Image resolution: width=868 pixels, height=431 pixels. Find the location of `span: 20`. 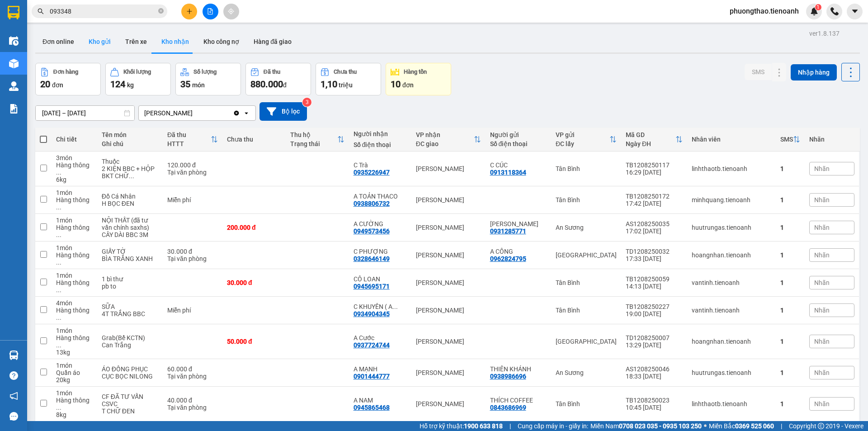

span: 20 is located at coordinates (45, 84).